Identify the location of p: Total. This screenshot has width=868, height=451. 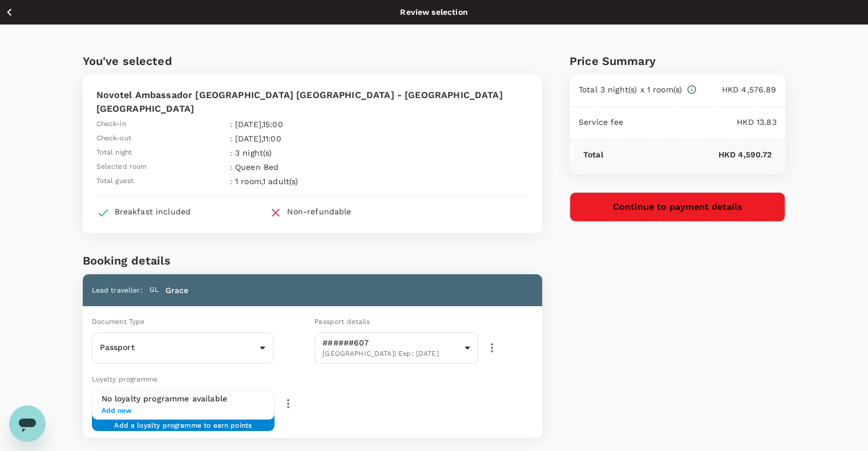
(593, 155).